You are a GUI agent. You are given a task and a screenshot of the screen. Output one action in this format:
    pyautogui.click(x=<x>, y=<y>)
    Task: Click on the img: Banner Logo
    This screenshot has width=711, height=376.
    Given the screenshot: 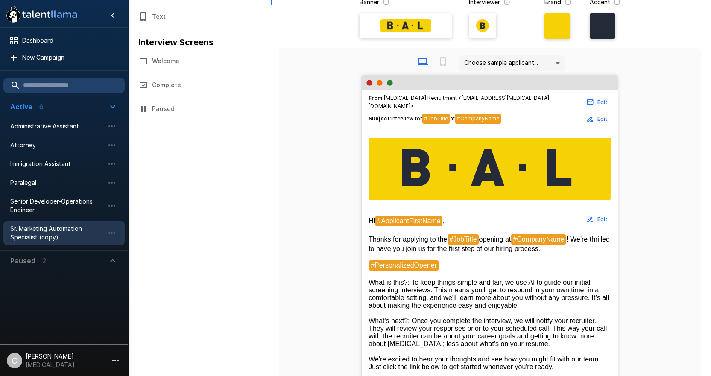 What is the action you would take?
    pyautogui.click(x=406, y=26)
    